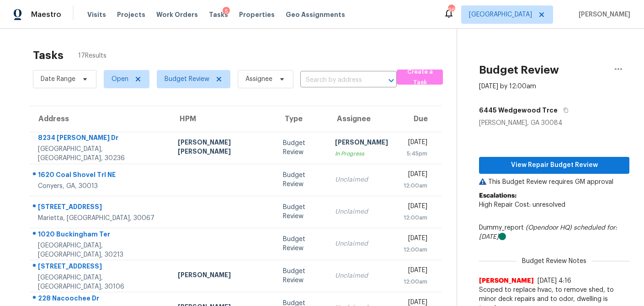 The width and height of the screenshot is (644, 306). Describe the element at coordinates (259, 79) in the screenshot. I see `span: Assignee` at that location.